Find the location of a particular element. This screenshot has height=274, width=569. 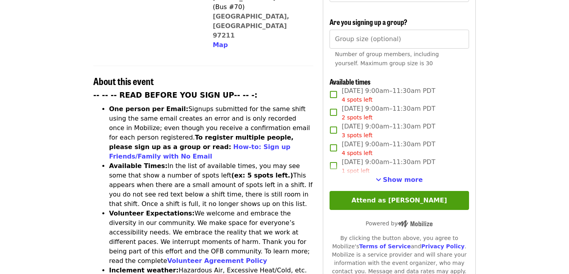

span: 1 spot left is located at coordinates (356, 171).